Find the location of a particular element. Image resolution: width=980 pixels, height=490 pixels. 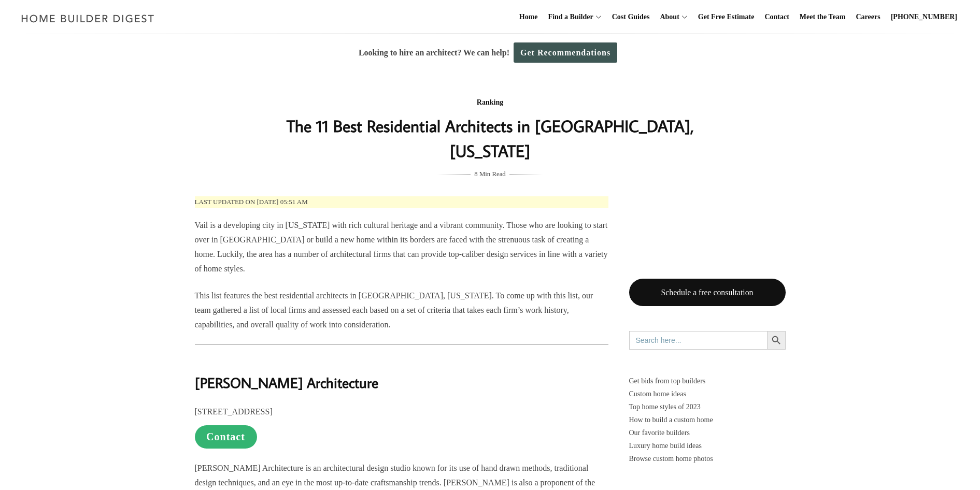

a: Luxury home build ideas is located at coordinates (707, 445).